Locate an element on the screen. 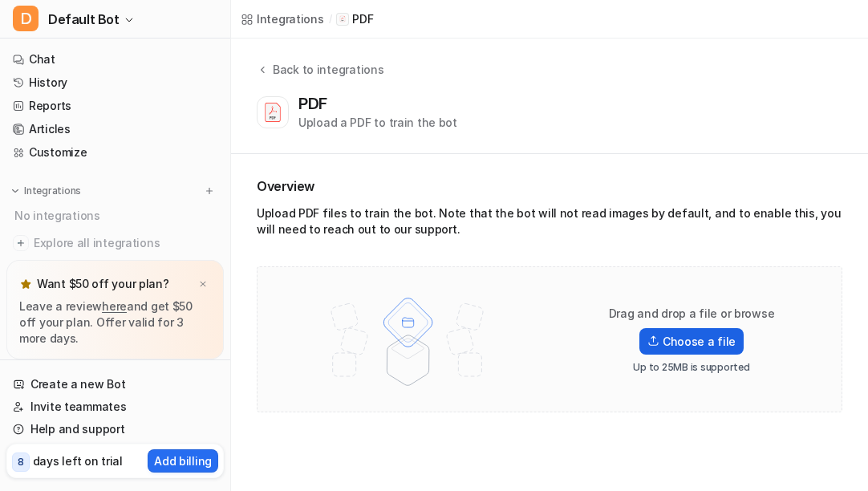 This screenshot has height=491, width=868. a: History is located at coordinates (115, 83).